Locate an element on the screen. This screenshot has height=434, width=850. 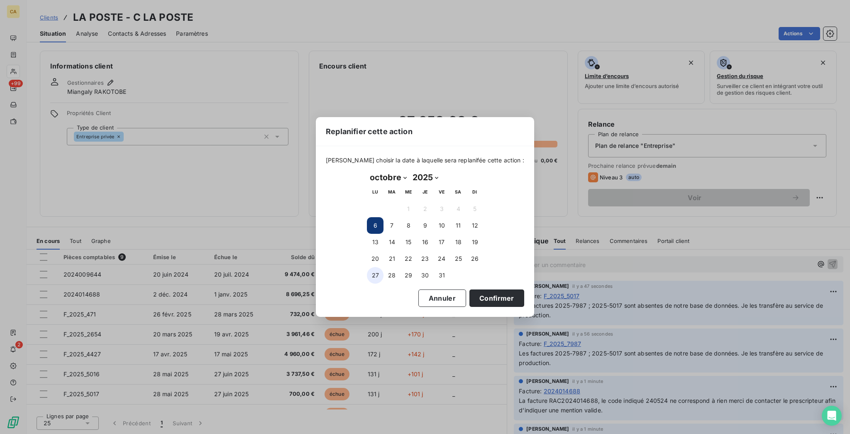
button: 15 is located at coordinates (409, 242).